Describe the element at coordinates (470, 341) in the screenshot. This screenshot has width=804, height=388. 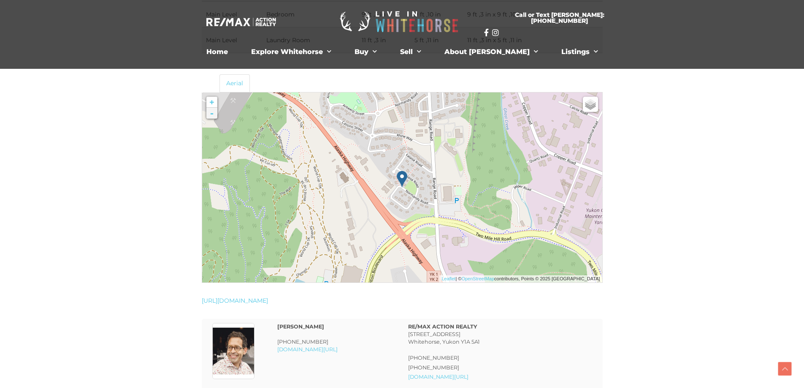
I see `span: Y1A 5A1` at that location.